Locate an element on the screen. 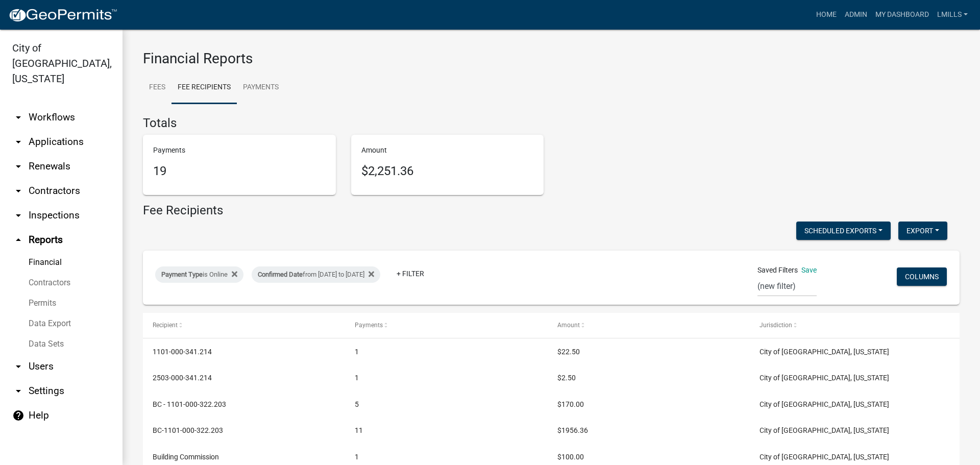 This screenshot has height=465, width=980. span: $22.50 is located at coordinates (569, 352).